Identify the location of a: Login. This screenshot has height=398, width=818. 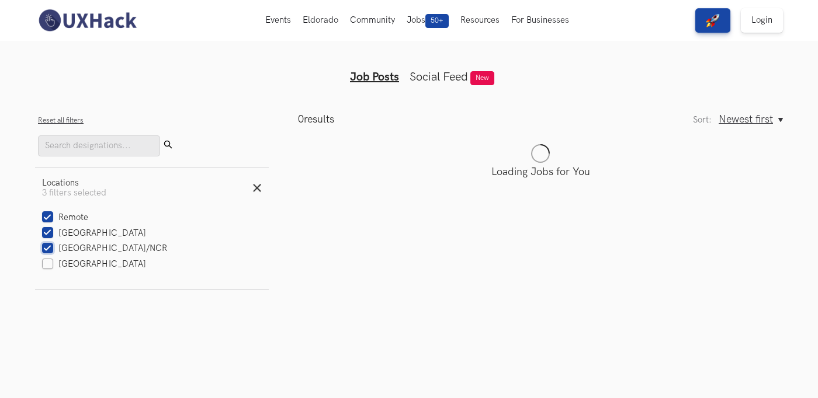
(762, 20).